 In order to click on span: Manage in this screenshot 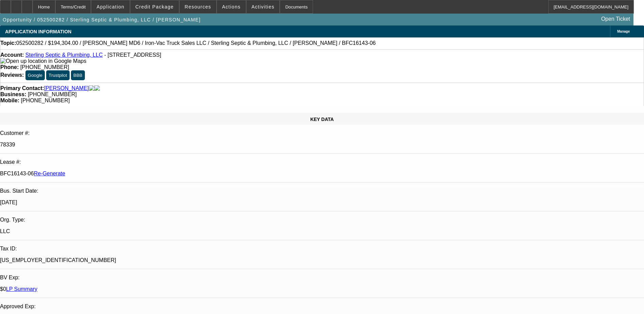, I will do `click(623, 31)`.